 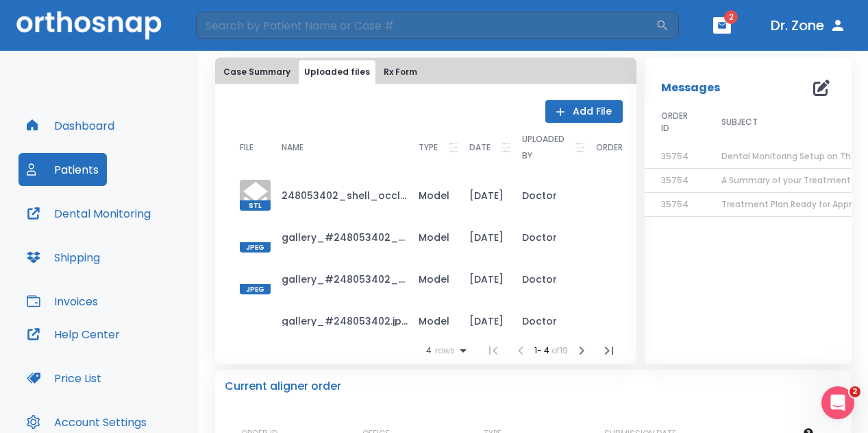 I want to click on span: A Summary of your Treatment, so click(x=786, y=180).